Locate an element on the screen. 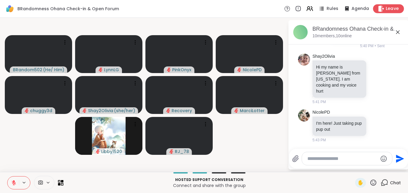  span: Libby1520 is located at coordinates (111, 151).